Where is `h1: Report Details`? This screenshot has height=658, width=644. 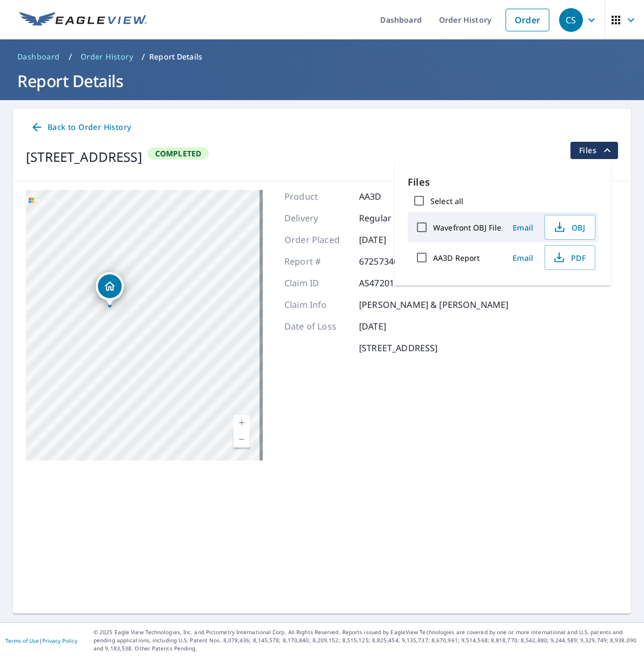 h1: Report Details is located at coordinates (322, 81).